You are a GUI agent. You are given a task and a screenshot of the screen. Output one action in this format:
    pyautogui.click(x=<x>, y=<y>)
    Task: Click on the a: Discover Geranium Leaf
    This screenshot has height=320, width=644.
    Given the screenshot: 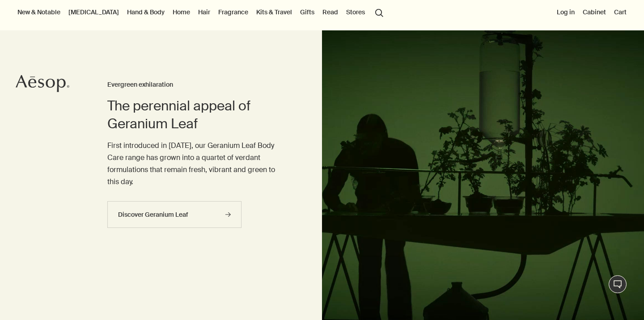 What is the action you would take?
    pyautogui.click(x=174, y=215)
    